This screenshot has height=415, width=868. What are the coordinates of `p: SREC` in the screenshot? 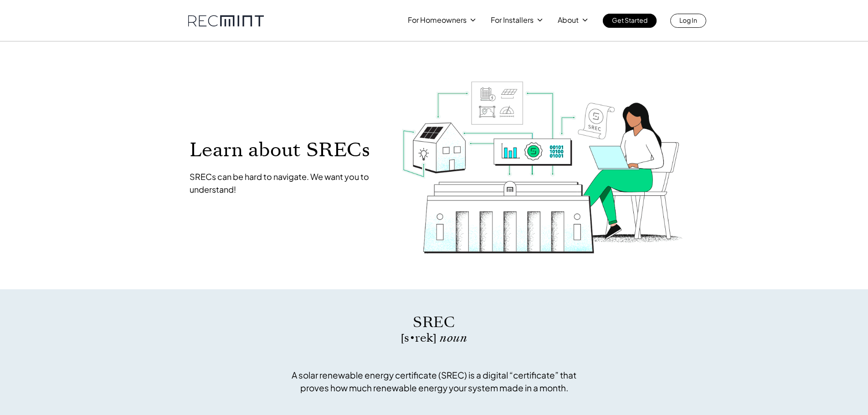 It's located at (435, 322).